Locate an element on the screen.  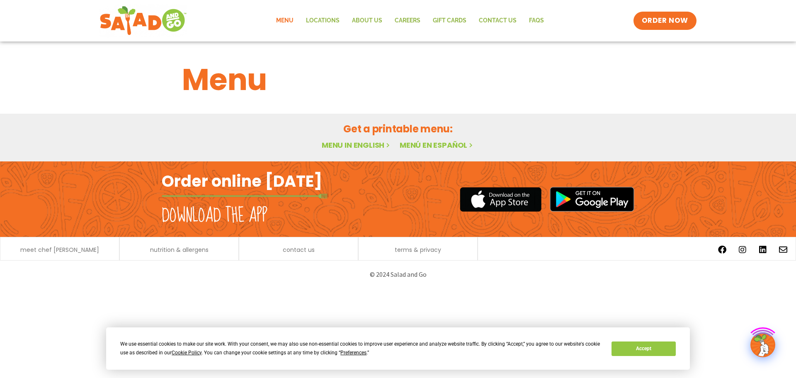
nav: Menu is located at coordinates (410, 21).